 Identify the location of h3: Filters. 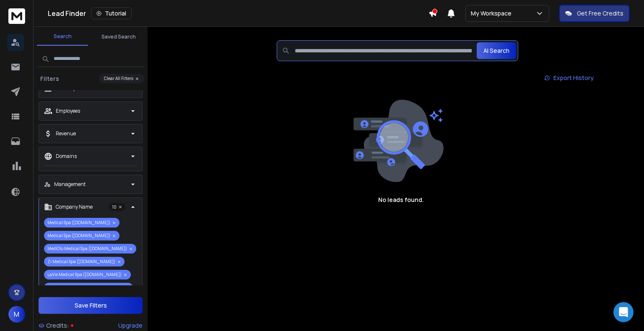
(49, 79).